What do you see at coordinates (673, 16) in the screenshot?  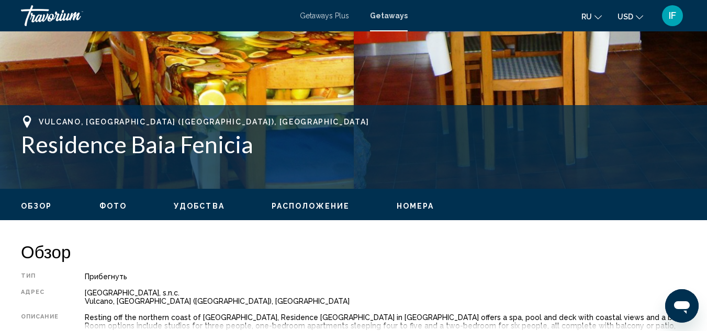 I see `button: User Menu` at bounding box center [673, 16].